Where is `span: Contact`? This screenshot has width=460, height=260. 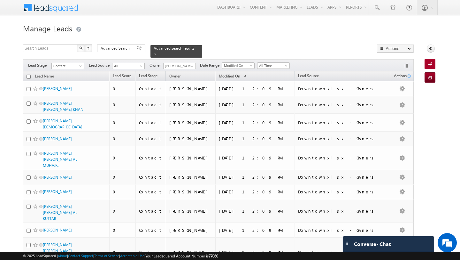 span: Contact is located at coordinates (67, 66).